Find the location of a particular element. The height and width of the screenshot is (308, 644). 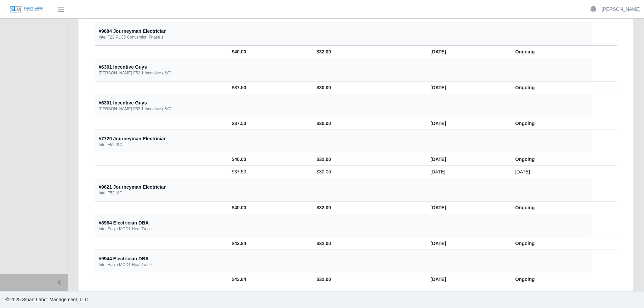

img: SLM Logo is located at coordinates (26, 10).